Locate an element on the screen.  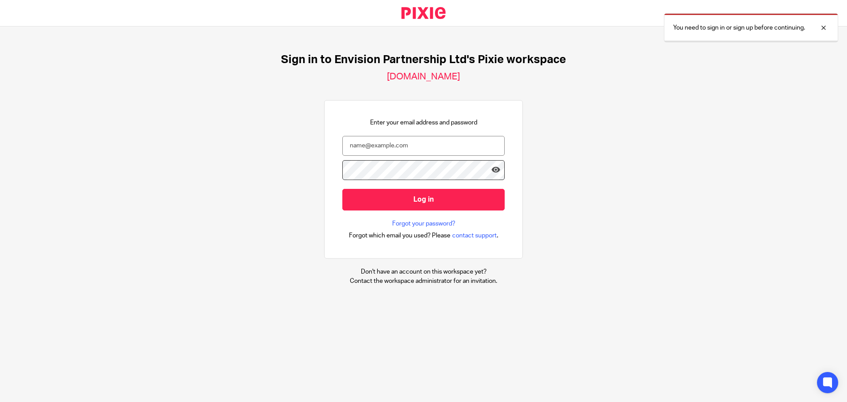
input: Log in is located at coordinates (423, 199).